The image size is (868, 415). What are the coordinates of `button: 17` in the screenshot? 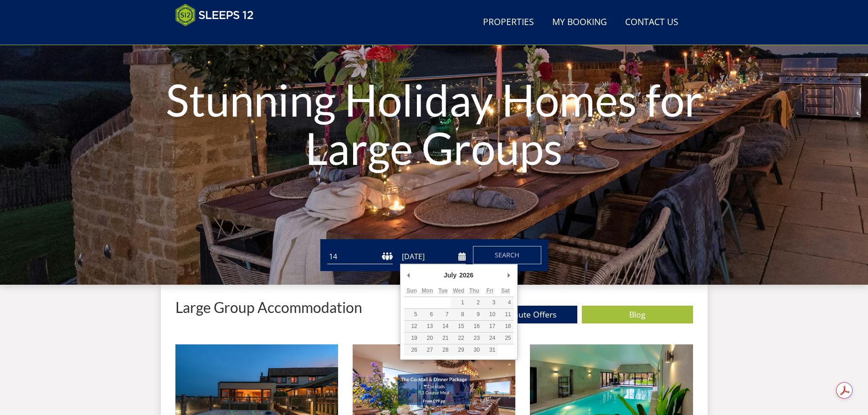 It's located at (490, 326).